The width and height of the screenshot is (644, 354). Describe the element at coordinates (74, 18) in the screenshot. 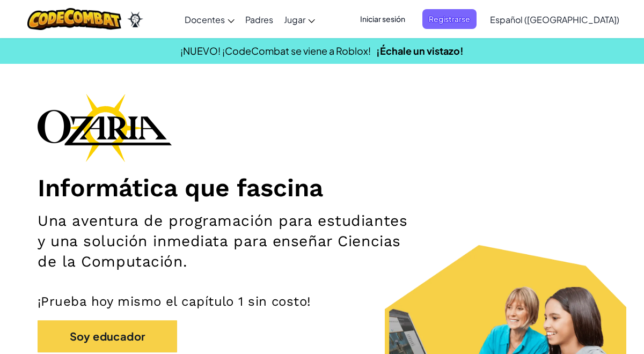

I see `a: CodeCombat logo` at that location.